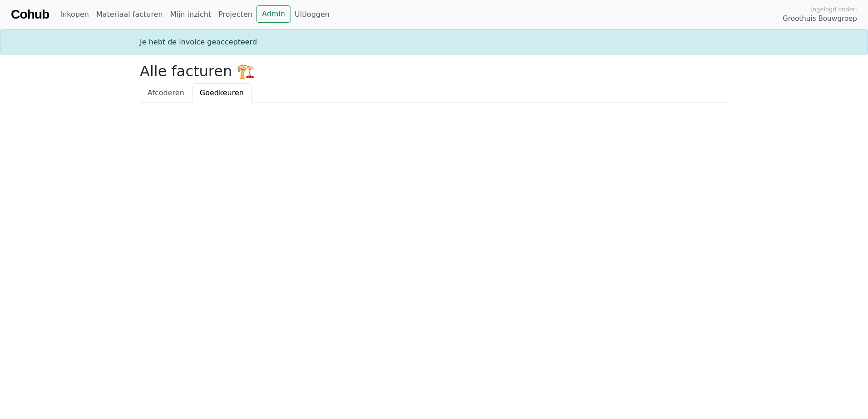 Image resolution: width=868 pixels, height=419 pixels. What do you see at coordinates (221, 93) in the screenshot?
I see `a: Goedkeuren` at bounding box center [221, 93].